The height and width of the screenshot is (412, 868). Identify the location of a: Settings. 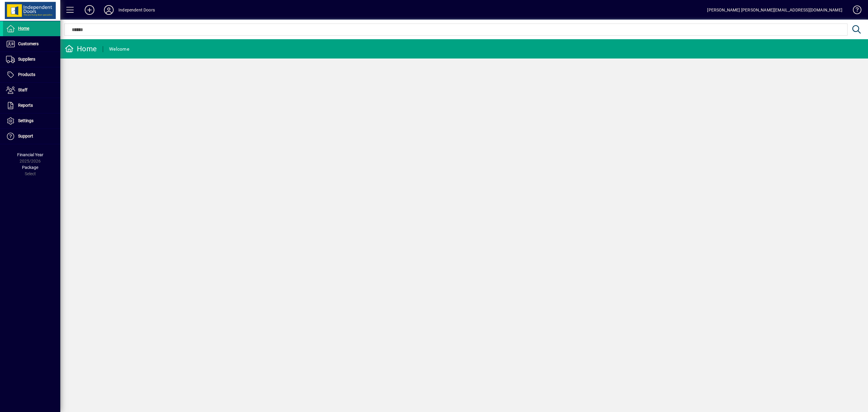
(31, 121).